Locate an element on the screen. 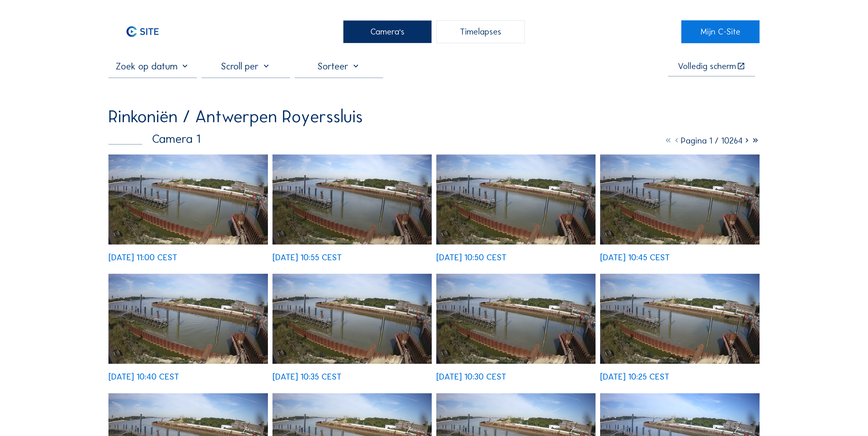 The width and height of the screenshot is (868, 436). img: C-SITE Logo is located at coordinates (142, 32).